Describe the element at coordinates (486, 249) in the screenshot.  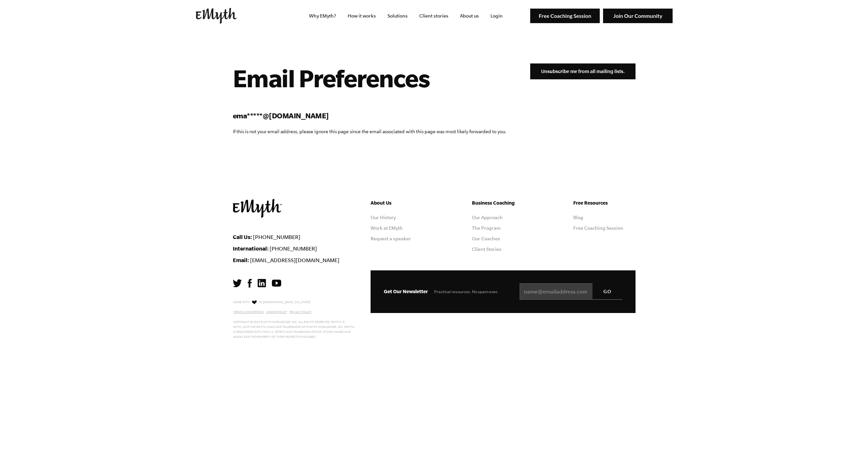
I see `a: Client Stories` at that location.